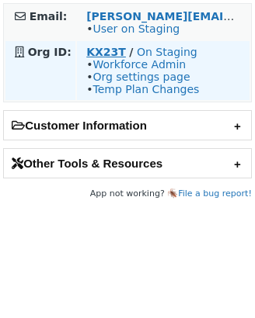  Describe the element at coordinates (145, 89) in the screenshot. I see `a: Temp Plan Changes` at that location.